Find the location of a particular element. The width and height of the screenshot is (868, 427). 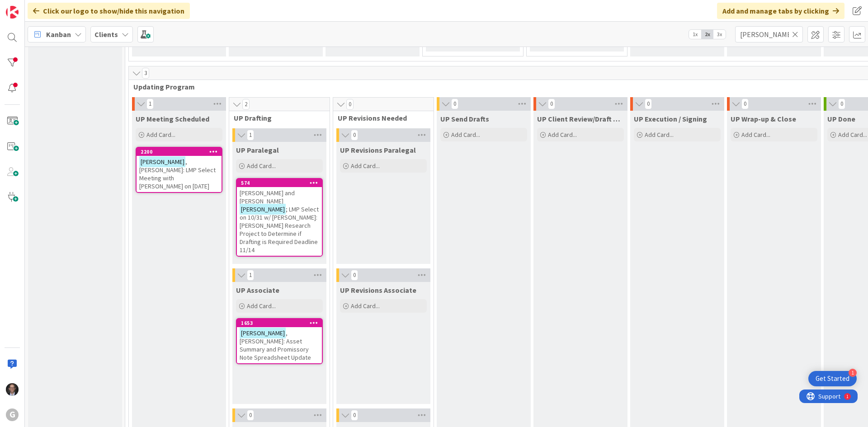

span: UP Client Review/Draft Review Meeting is located at coordinates (581, 119).